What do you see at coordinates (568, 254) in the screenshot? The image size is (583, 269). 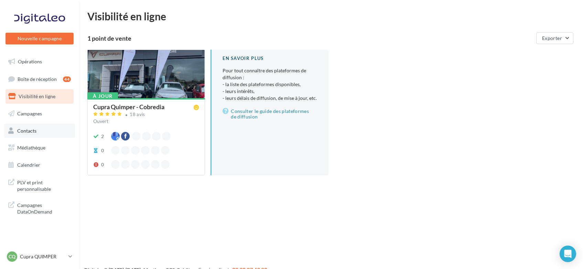 I see `div: Open Intercom Messenger` at bounding box center [568, 254].